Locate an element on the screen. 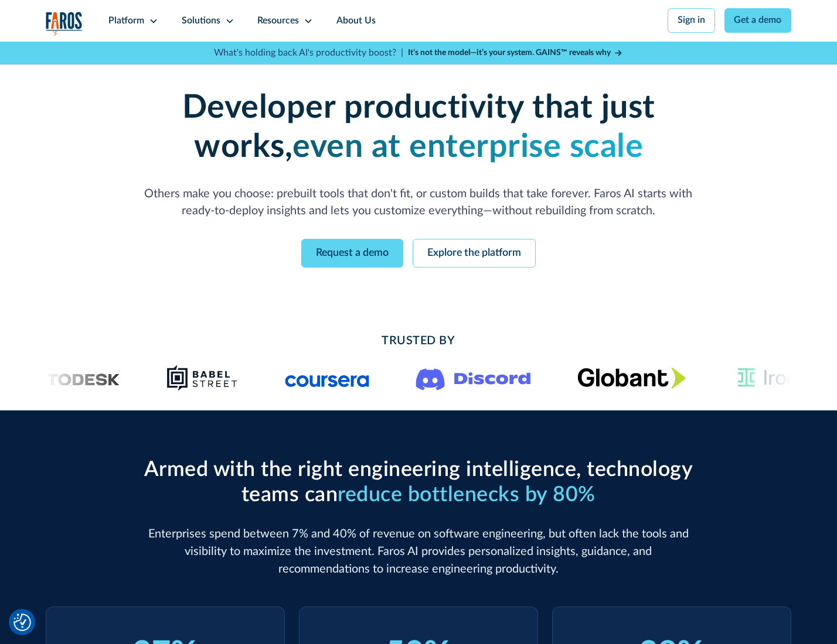  img: Logo of the online learning platform Coursera. is located at coordinates (327, 378).